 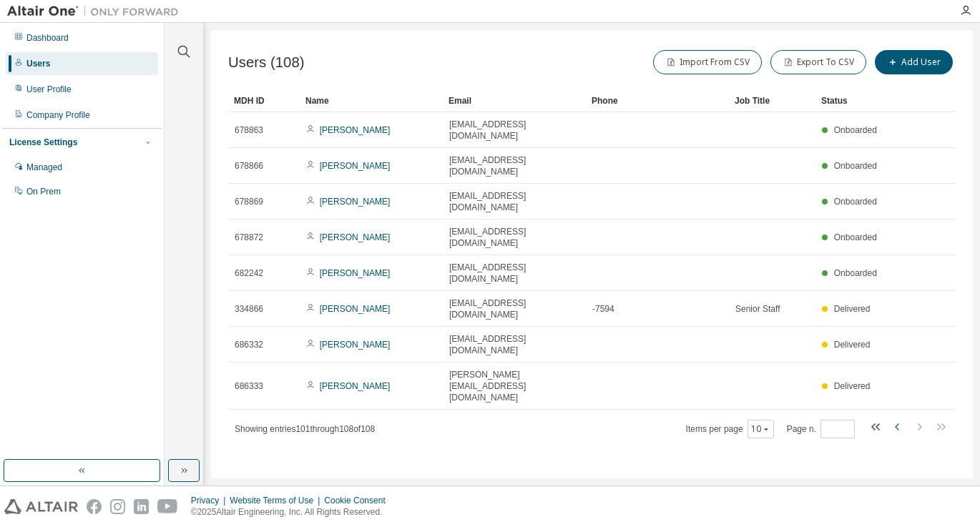 What do you see at coordinates (249, 386) in the screenshot?
I see `span: 686333` at bounding box center [249, 386].